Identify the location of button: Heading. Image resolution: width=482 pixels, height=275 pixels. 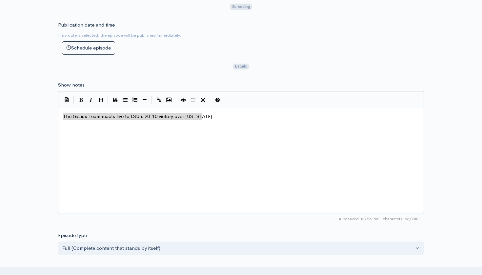
(101, 100).